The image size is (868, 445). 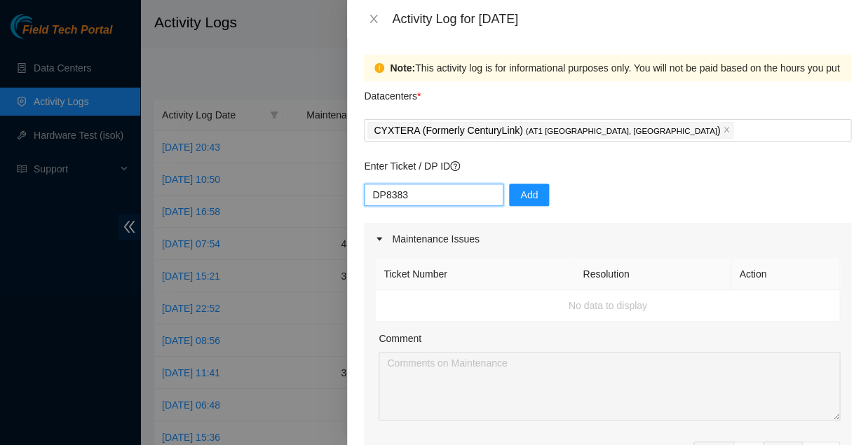 What do you see at coordinates (785, 274) in the screenshot?
I see `th: Action` at bounding box center [785, 274].